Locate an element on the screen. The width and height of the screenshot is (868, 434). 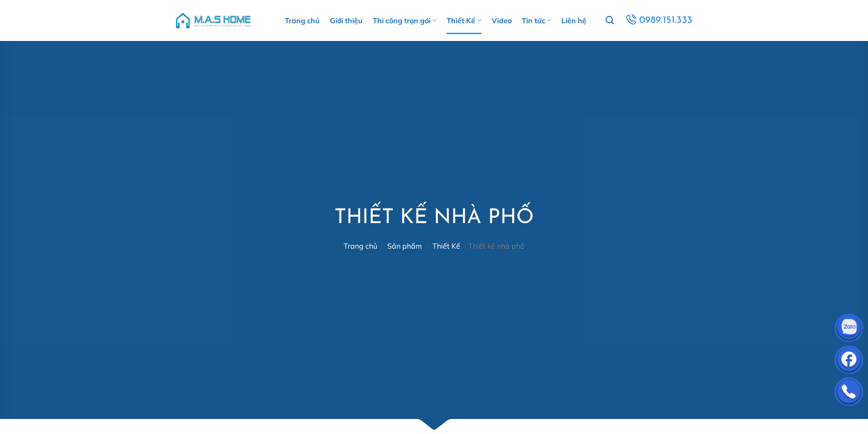
a: Giới thiệu is located at coordinates (347, 20).